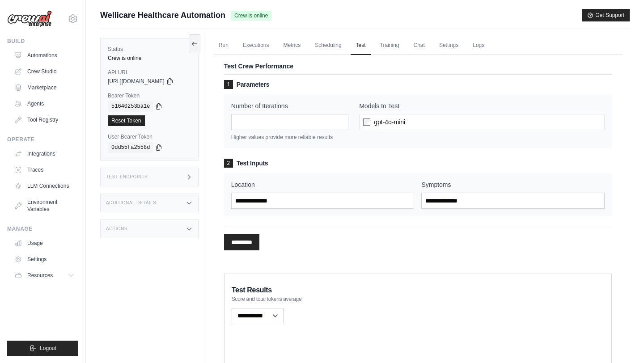  What do you see at coordinates (44, 243) in the screenshot?
I see `a: Usage` at bounding box center [44, 243].